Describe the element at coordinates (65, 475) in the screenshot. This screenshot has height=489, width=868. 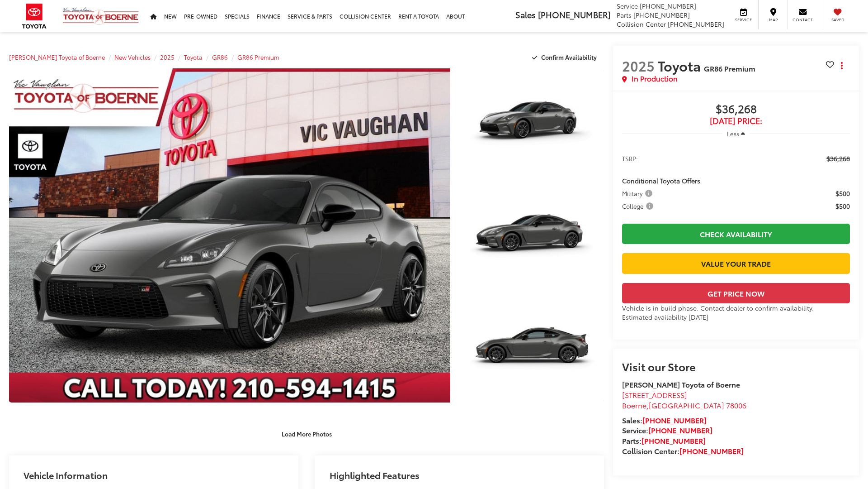
I see `h2: Vehicle Information` at that location.